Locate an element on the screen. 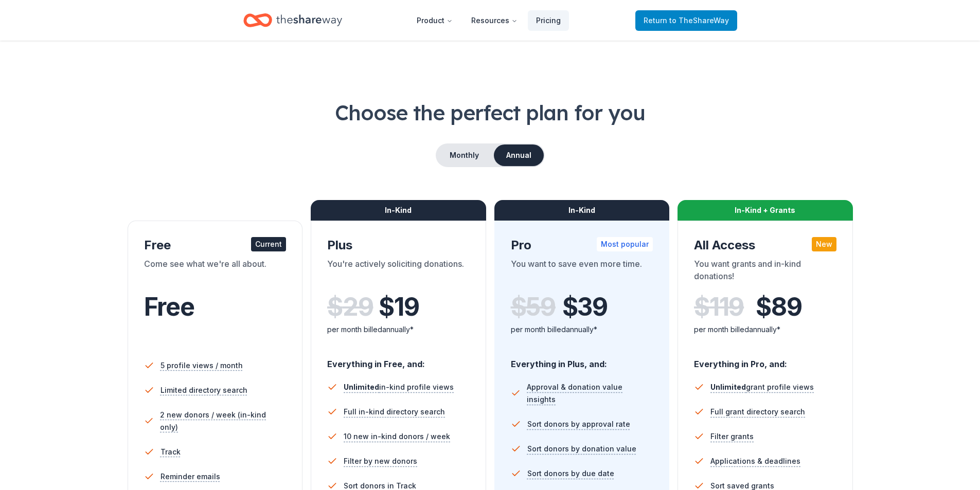 This screenshot has width=980, height=490. a: Home is located at coordinates (293, 20).